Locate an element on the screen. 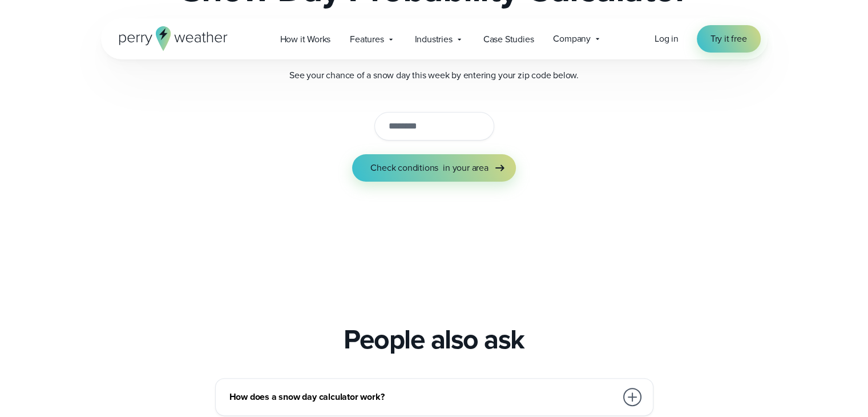  a: Try it free is located at coordinates (729, 39).